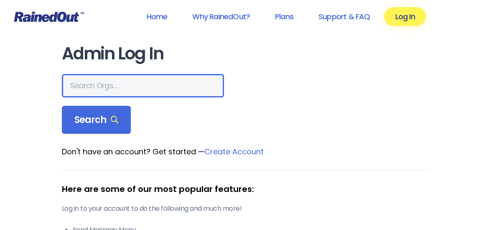  Describe the element at coordinates (97, 120) in the screenshot. I see `div: Search` at that location.